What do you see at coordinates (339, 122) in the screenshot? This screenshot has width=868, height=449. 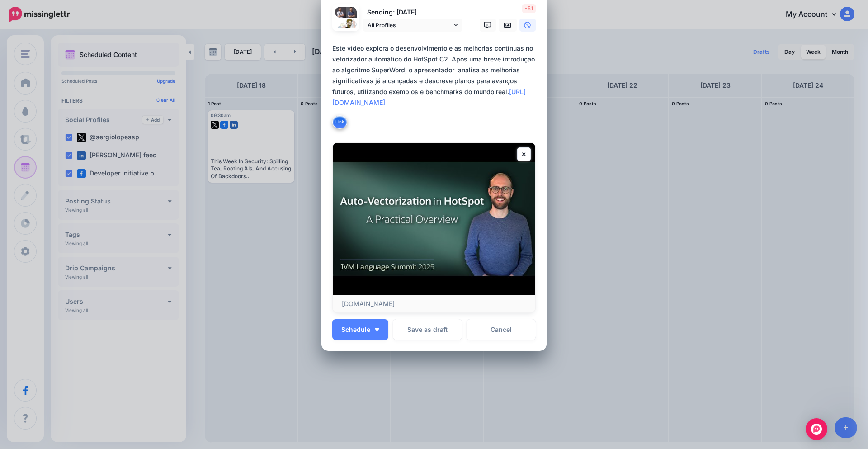 I see `button: Link` at bounding box center [339, 122].